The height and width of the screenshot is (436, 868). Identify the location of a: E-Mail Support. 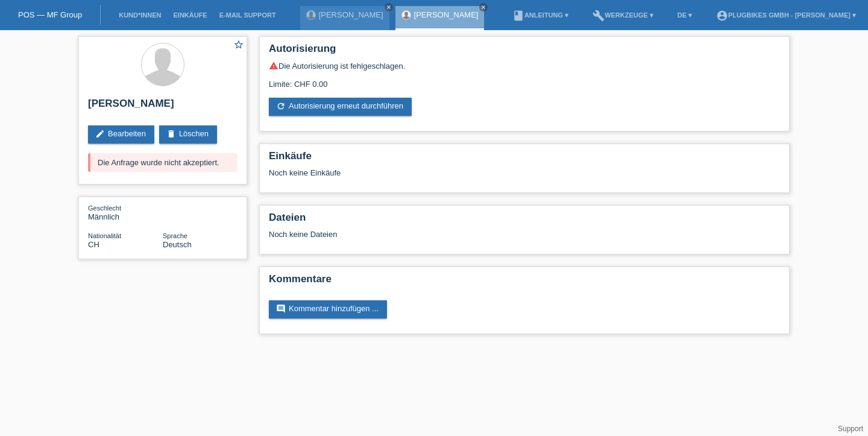
(248, 15).